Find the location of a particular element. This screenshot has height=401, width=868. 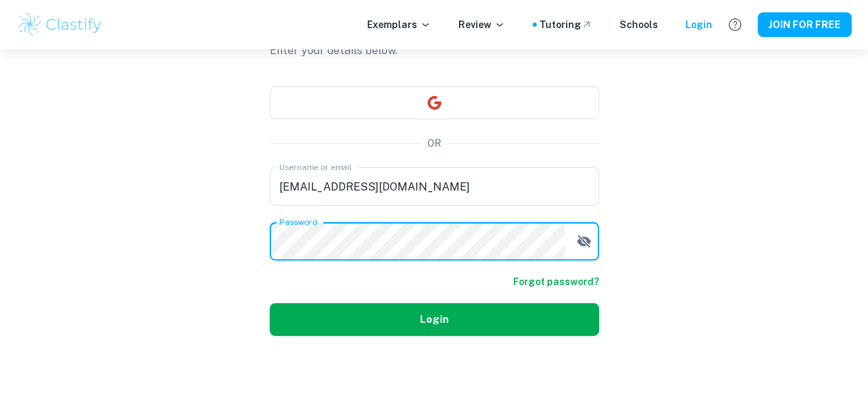

p: OR is located at coordinates (434, 143).